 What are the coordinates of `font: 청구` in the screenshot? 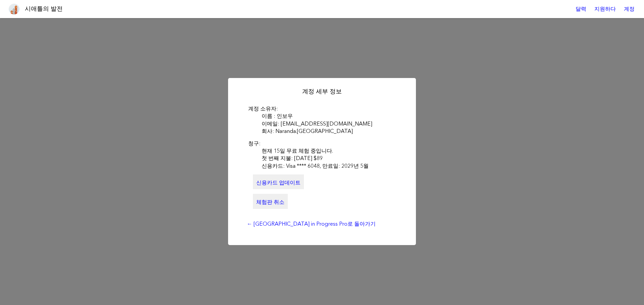 It's located at (254, 144).